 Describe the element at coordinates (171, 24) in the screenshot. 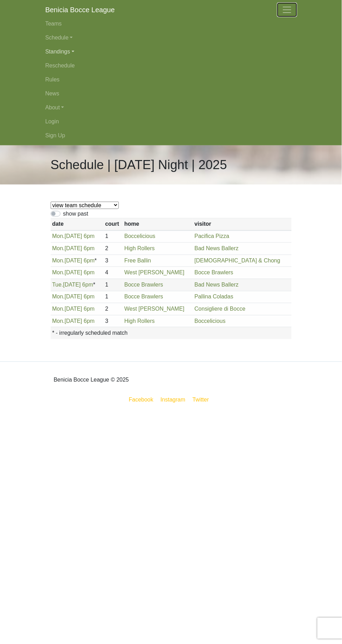

I see `a: Teams` at that location.